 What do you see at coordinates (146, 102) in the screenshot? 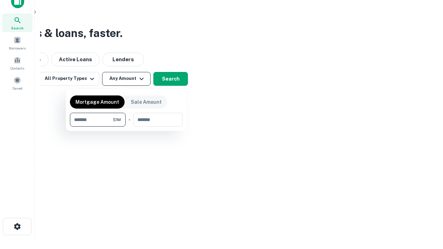
I see `p: Sale Amount` at bounding box center [146, 102].